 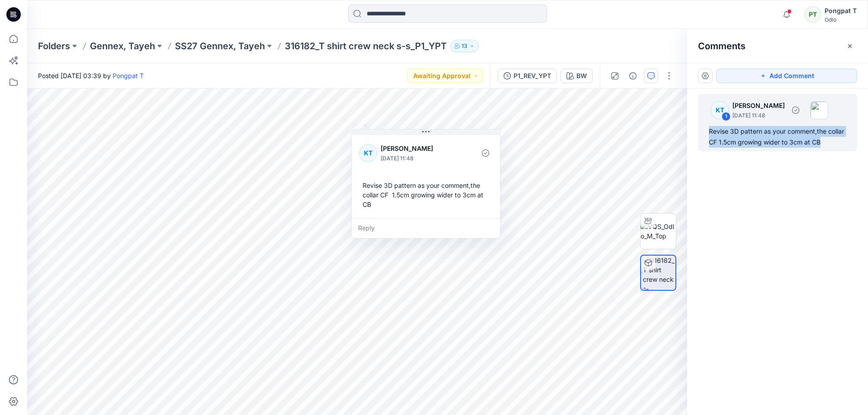 I want to click on h2: Comments, so click(x=722, y=46).